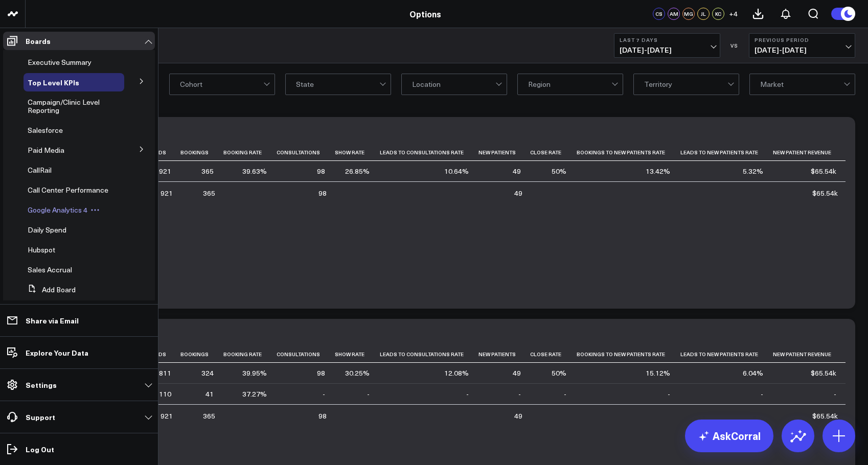  Describe the element at coordinates (255, 171) in the screenshot. I see `div: 39.63%` at that location.